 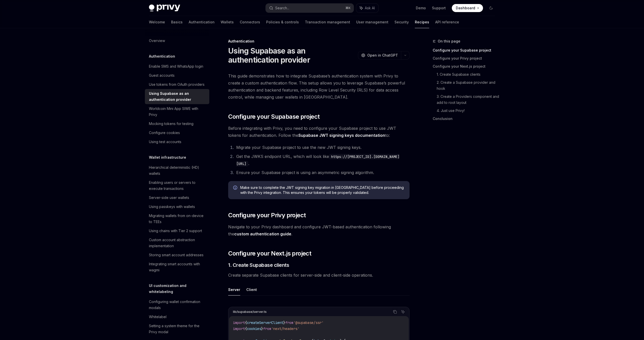 I want to click on div: Whitelabel, so click(x=158, y=317).